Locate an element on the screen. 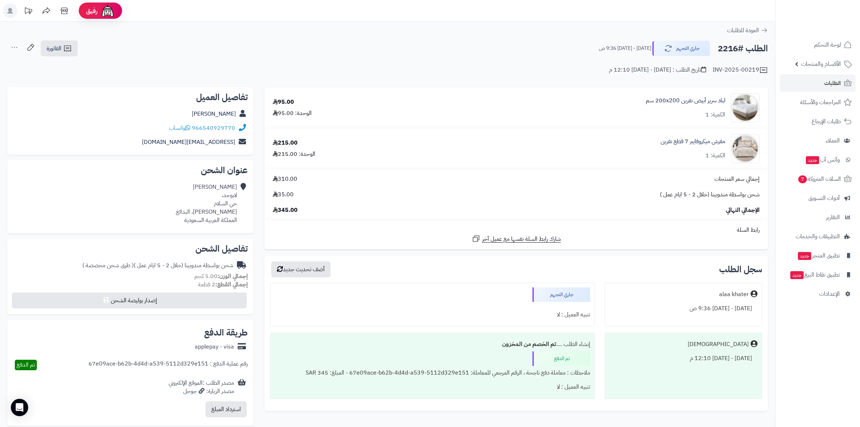 This screenshot has width=860, height=427. span: 345.00 is located at coordinates (285, 210).